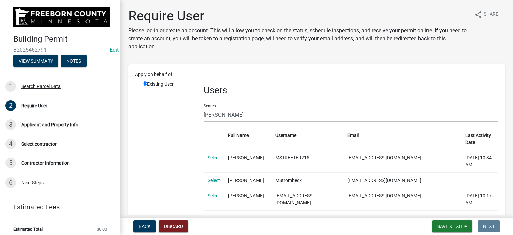 Image resolution: width=513 pixels, height=235 pixels. I want to click on h1: Require User, so click(299, 16).